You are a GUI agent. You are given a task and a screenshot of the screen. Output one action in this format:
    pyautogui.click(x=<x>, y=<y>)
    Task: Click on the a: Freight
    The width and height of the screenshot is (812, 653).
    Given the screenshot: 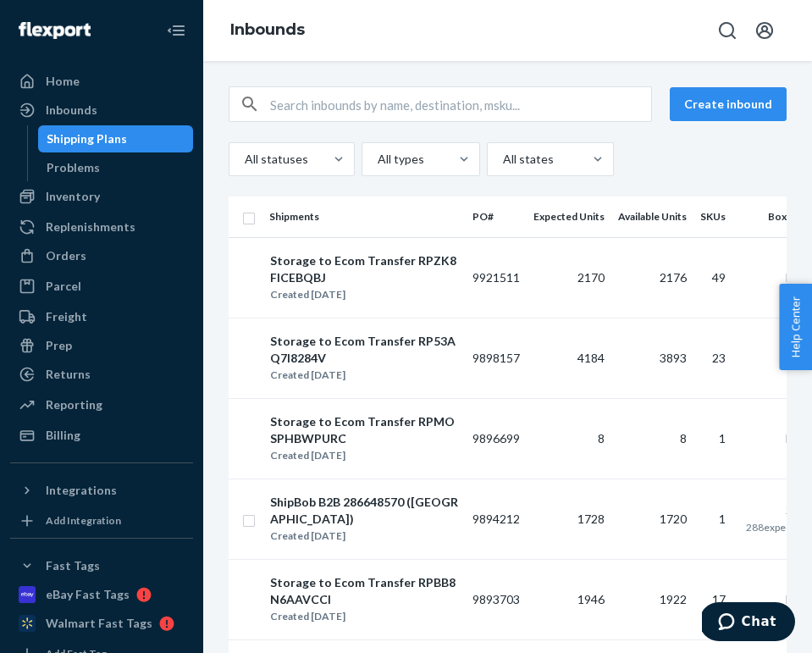 What is the action you would take?
    pyautogui.click(x=102, y=316)
    